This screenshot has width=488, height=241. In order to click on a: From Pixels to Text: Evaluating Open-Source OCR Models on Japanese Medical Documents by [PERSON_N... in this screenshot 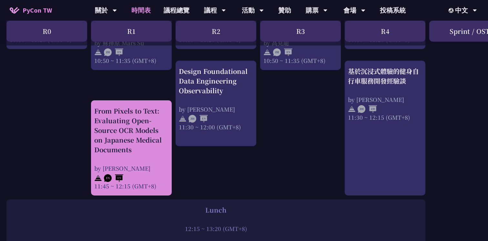, I will do `click(131, 148)`.